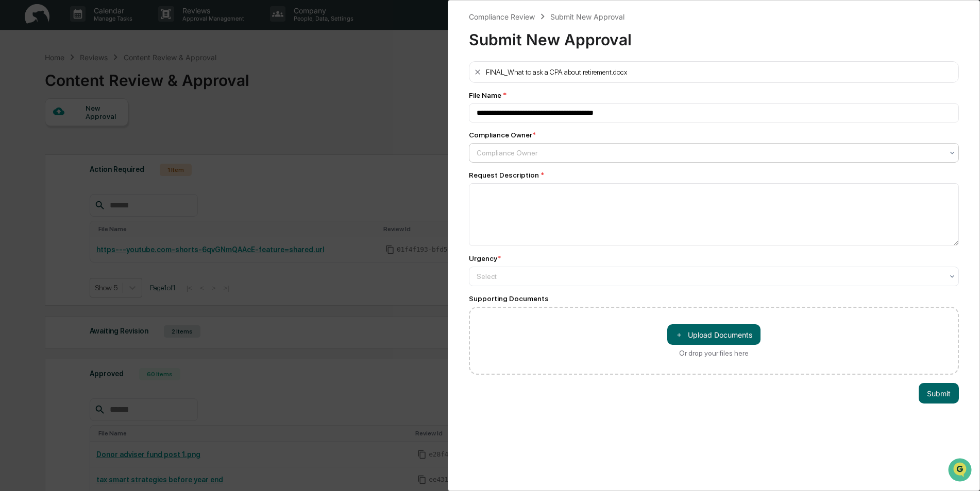  What do you see at coordinates (106, 135) in the screenshot?
I see `span: Attestations` at bounding box center [106, 135].